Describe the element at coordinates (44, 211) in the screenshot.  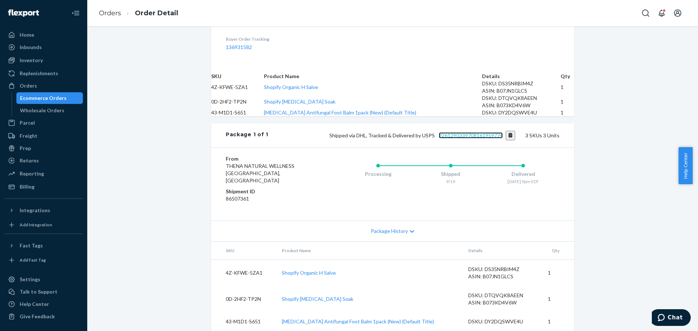
I see `button: Integrations` at that location.